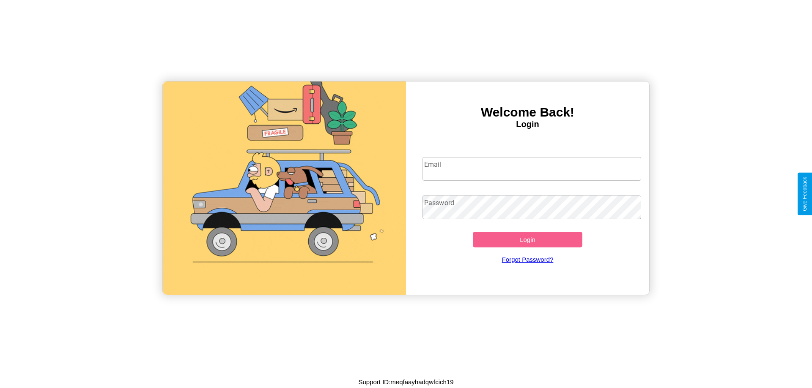  Describe the element at coordinates (527, 112) in the screenshot. I see `h3: Welcome Back!` at that location.